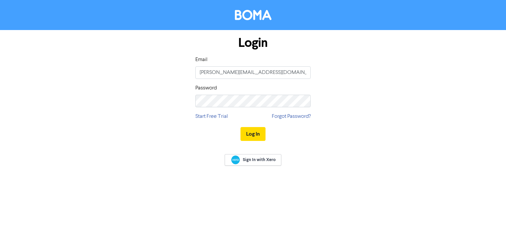  Describe the element at coordinates (253, 43) in the screenshot. I see `h1: Login` at that location.